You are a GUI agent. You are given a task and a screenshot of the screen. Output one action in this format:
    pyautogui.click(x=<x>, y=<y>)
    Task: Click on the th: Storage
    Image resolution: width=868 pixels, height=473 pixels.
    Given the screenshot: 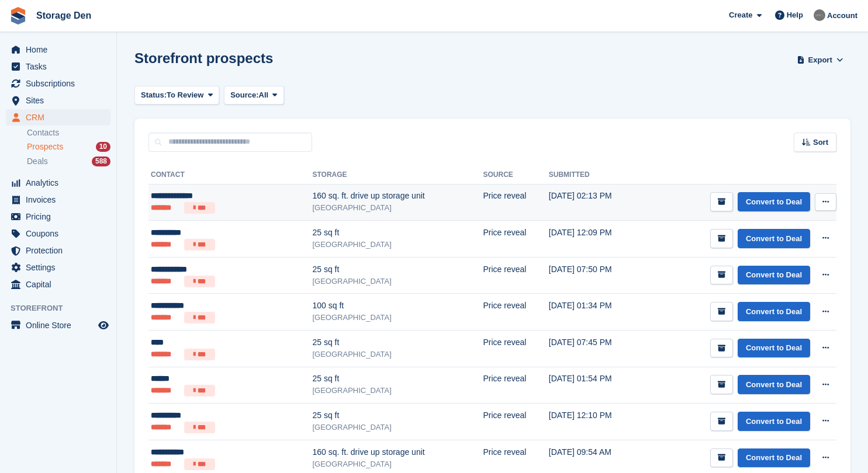 What is the action you would take?
    pyautogui.click(x=397, y=175)
    